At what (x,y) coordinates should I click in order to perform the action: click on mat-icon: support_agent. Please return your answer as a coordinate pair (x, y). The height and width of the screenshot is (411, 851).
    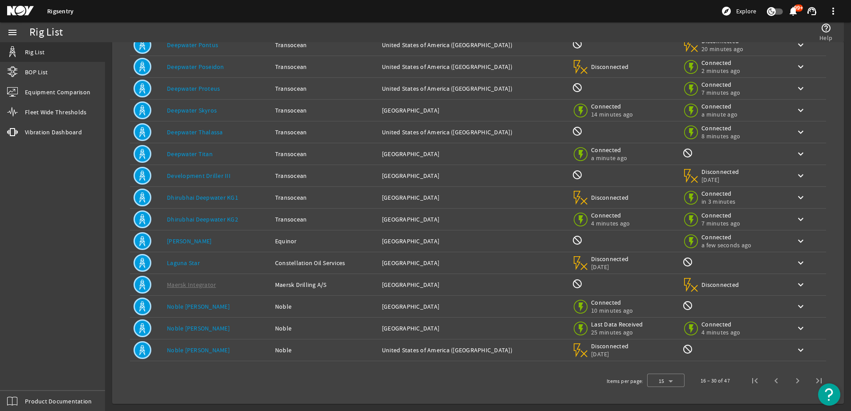
    Looking at the image, I should click on (812, 11).